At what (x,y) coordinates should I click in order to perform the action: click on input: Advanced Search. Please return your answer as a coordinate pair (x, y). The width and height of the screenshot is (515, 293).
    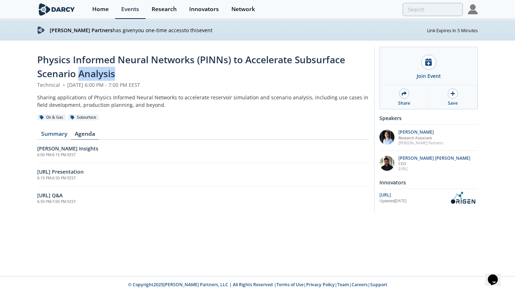
    Looking at the image, I should click on (433, 9).